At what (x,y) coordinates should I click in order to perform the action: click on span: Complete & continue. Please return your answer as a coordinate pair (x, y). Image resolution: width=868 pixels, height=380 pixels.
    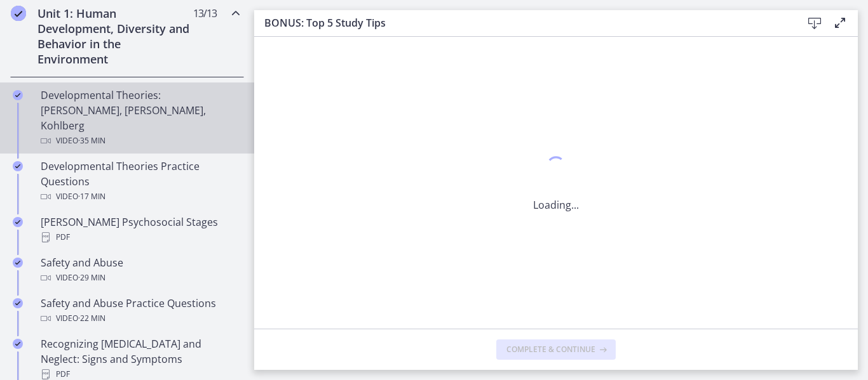
    Looking at the image, I should click on (551, 350).